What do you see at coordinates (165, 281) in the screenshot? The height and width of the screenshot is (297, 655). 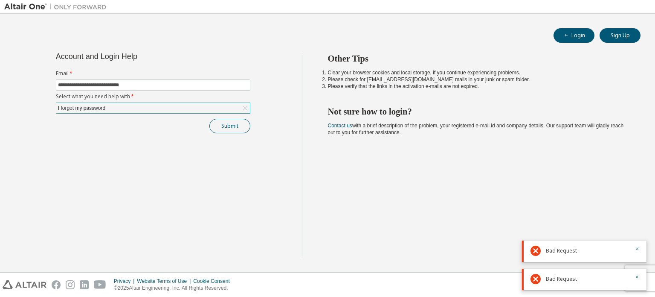 I see `div: Website Terms of Use` at bounding box center [165, 281].